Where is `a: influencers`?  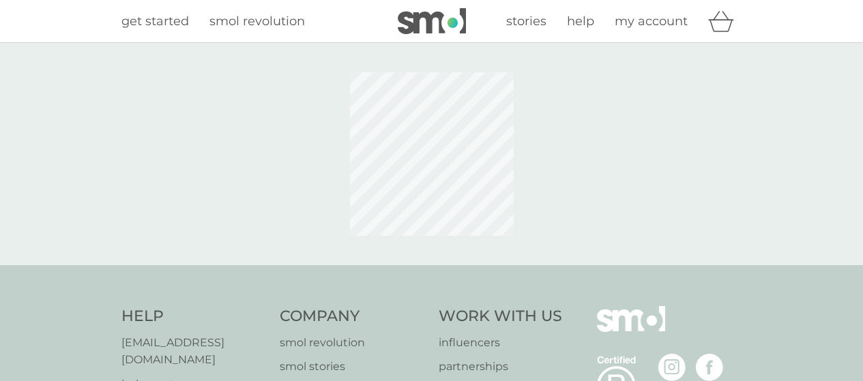
a: influencers is located at coordinates (500, 343).